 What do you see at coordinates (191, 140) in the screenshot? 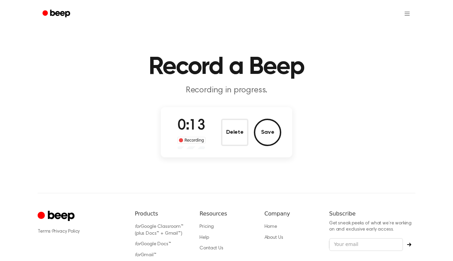
I see `div: Recording` at bounding box center [191, 140].